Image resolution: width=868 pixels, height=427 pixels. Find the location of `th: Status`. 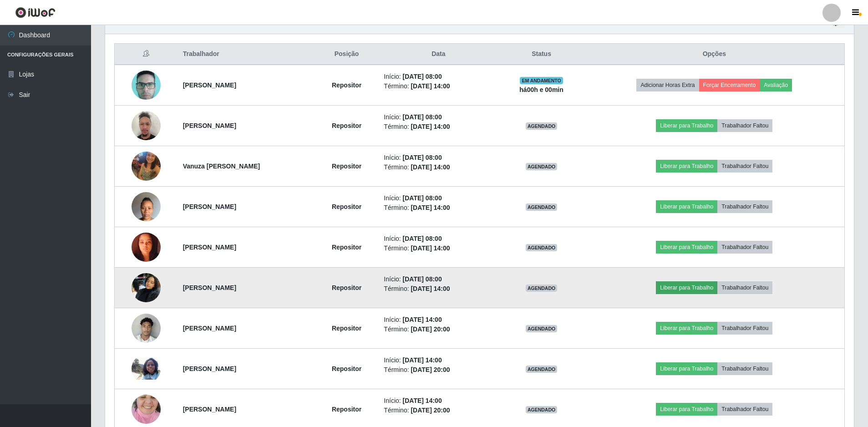

th: Status is located at coordinates (541, 54).